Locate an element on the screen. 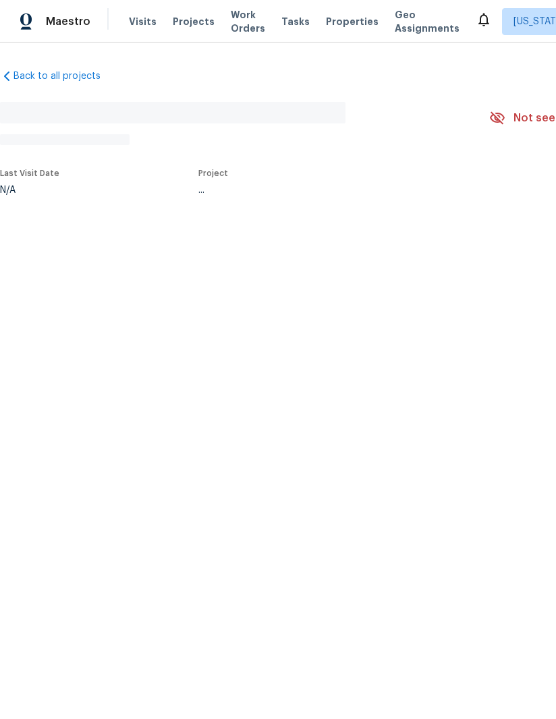 Image resolution: width=556 pixels, height=719 pixels. span: Maestro is located at coordinates (68, 22).